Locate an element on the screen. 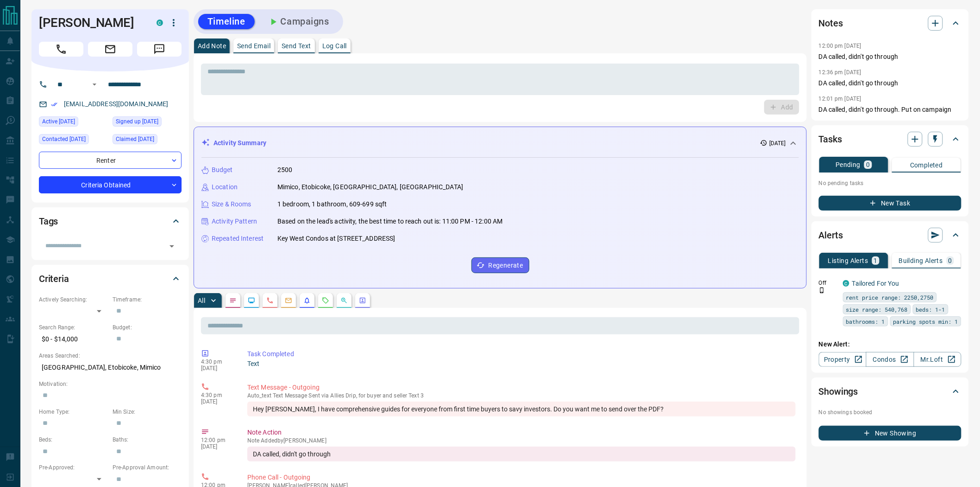 This screenshot has height=487, width=980. h2: Showings is located at coordinates (838, 391).